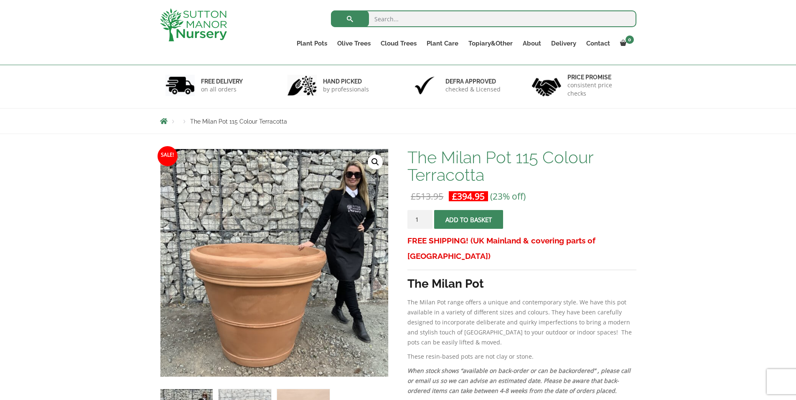 The width and height of the screenshot is (796, 400). What do you see at coordinates (446, 284) in the screenshot?
I see `strong: The Milan Pot` at bounding box center [446, 284].